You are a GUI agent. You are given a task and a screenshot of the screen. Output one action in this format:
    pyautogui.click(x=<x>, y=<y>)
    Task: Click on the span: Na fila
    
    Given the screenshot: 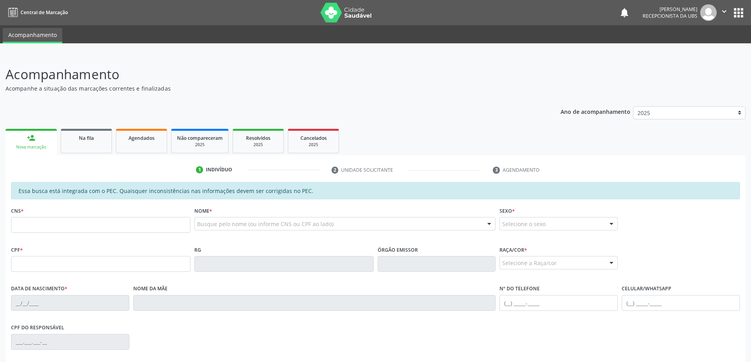 What is the action you would take?
    pyautogui.click(x=86, y=138)
    